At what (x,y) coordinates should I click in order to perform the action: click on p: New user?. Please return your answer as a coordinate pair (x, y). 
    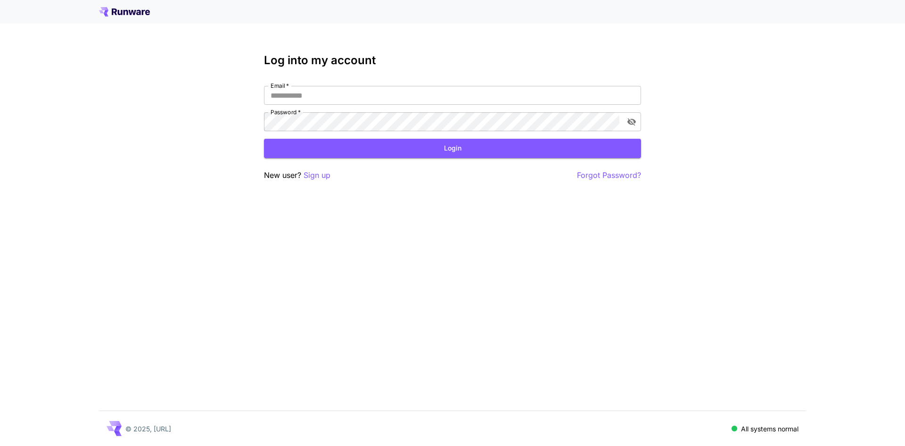
    Looking at the image, I should click on (297, 175).